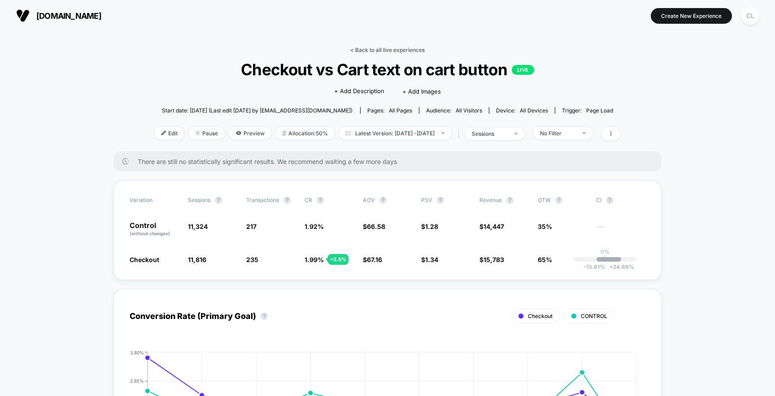  Describe the element at coordinates (284, 133) in the screenshot. I see `img: rebalance` at that location.